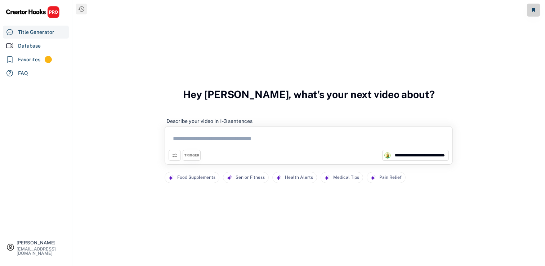 The image size is (545, 266). What do you see at coordinates (299, 177) in the screenshot?
I see `div: Health Alerts` at bounding box center [299, 177].